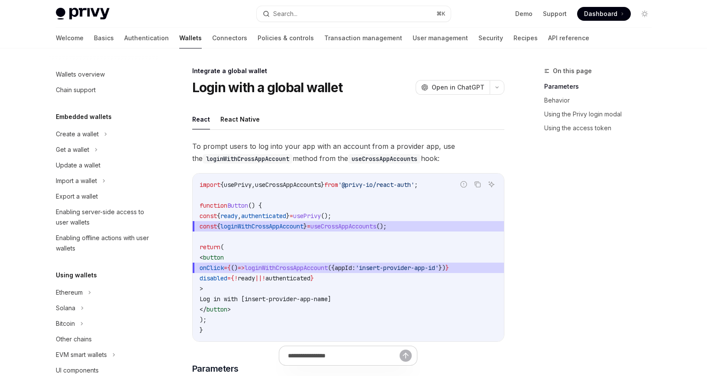 The image size is (707, 376). What do you see at coordinates (104, 165) in the screenshot?
I see `a: Update a wallet` at bounding box center [104, 165].